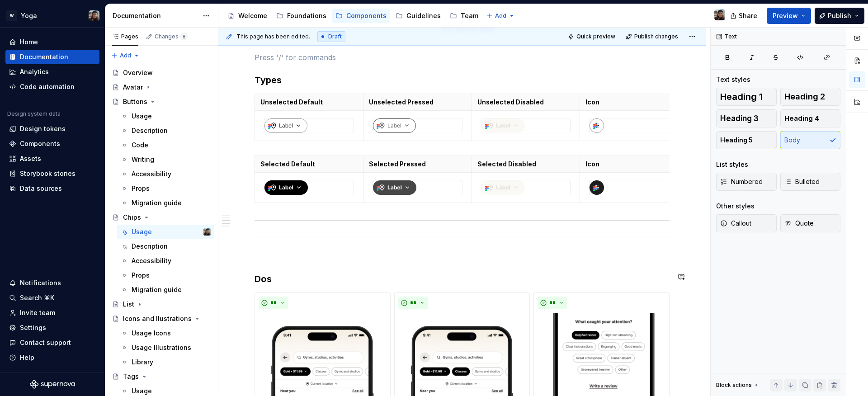 This screenshot has width=868, height=396. What do you see at coordinates (52, 384) in the screenshot?
I see `svg: Supernova Logo` at bounding box center [52, 384].